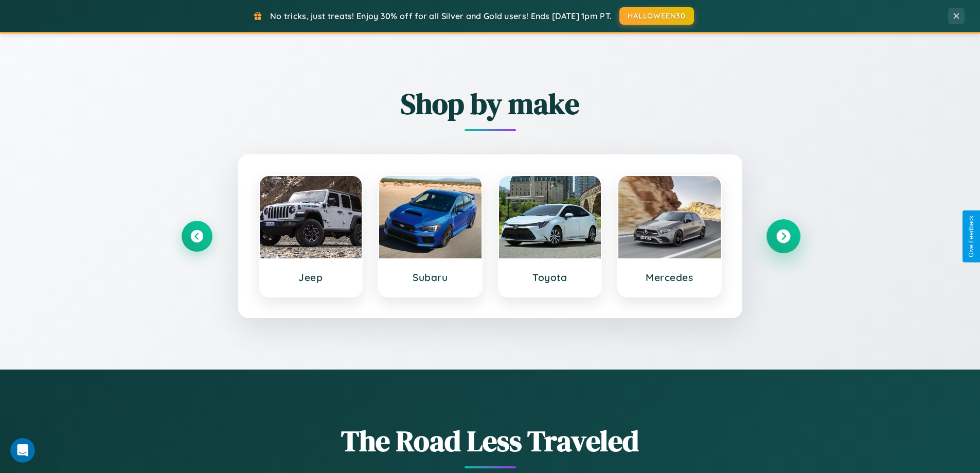  What do you see at coordinates (430, 277) in the screenshot?
I see `h3: Subaru` at bounding box center [430, 277].